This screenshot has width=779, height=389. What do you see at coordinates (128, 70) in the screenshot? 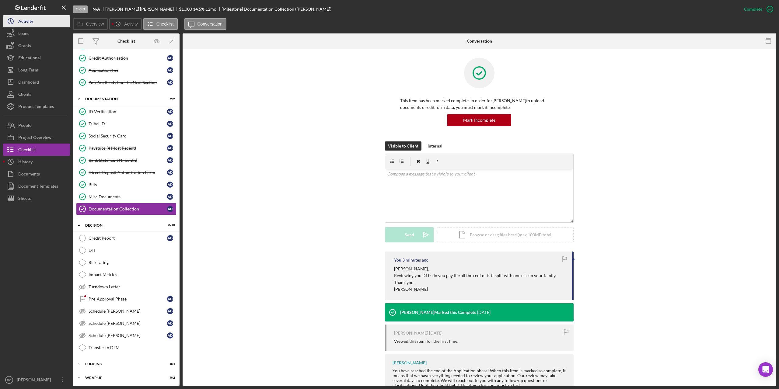
I see `div: Application Fee` at bounding box center [128, 70].